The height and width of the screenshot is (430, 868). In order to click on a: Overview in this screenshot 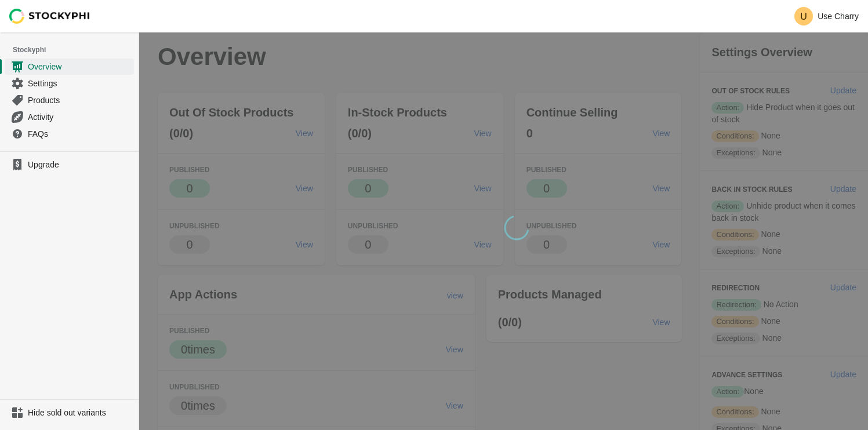, I will do `click(69, 66)`.